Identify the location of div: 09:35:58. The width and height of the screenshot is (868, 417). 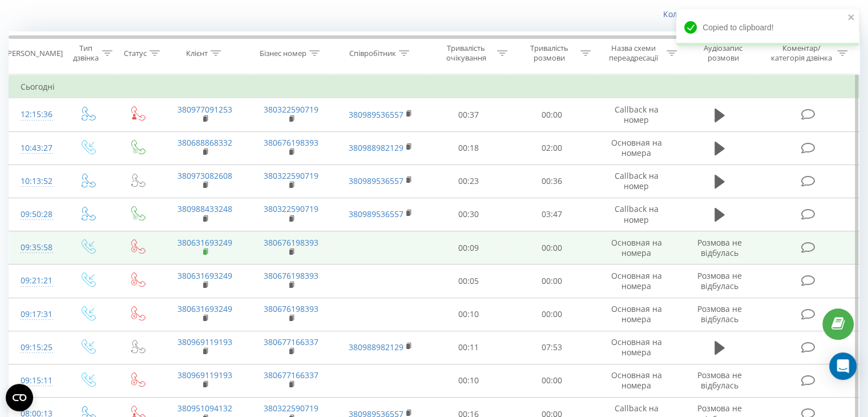
(35, 247).